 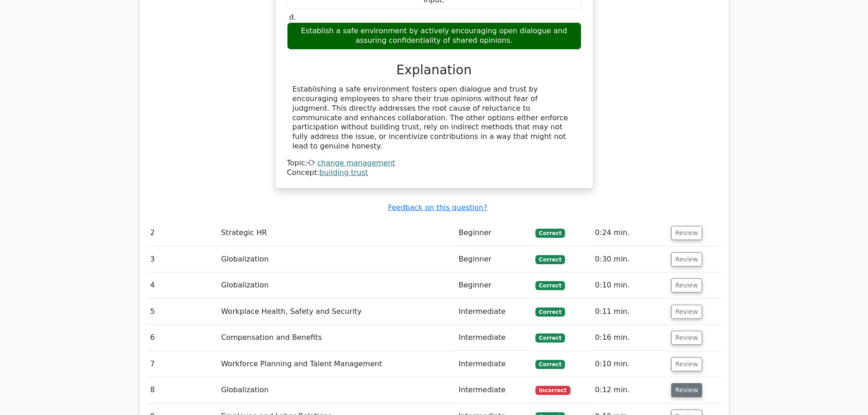 What do you see at coordinates (292, 17) in the screenshot?
I see `span: d.` at bounding box center [292, 17].